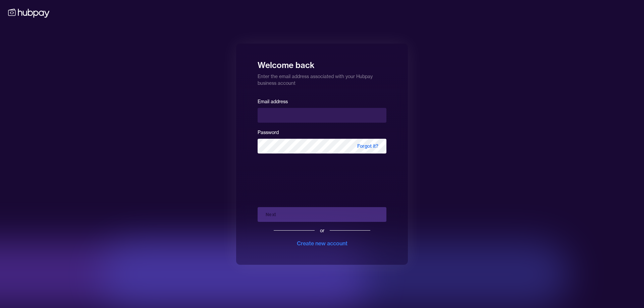 The height and width of the screenshot is (308, 644). What do you see at coordinates (322, 243) in the screenshot?
I see `div: Create new account` at bounding box center [322, 243].